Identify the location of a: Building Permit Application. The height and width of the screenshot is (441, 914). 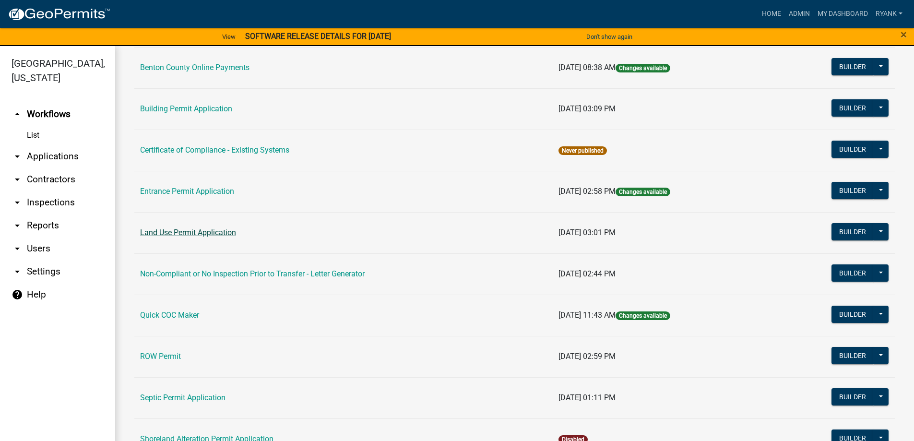
(186, 108).